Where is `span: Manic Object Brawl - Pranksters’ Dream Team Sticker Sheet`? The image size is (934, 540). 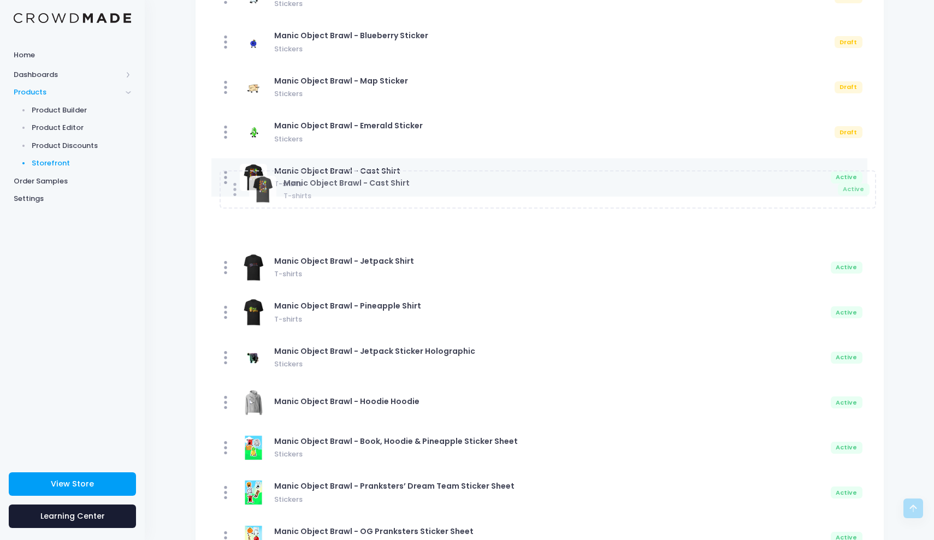
span: Manic Object Brawl - Pranksters’ Dream Team Sticker Sheet is located at coordinates (395, 486).